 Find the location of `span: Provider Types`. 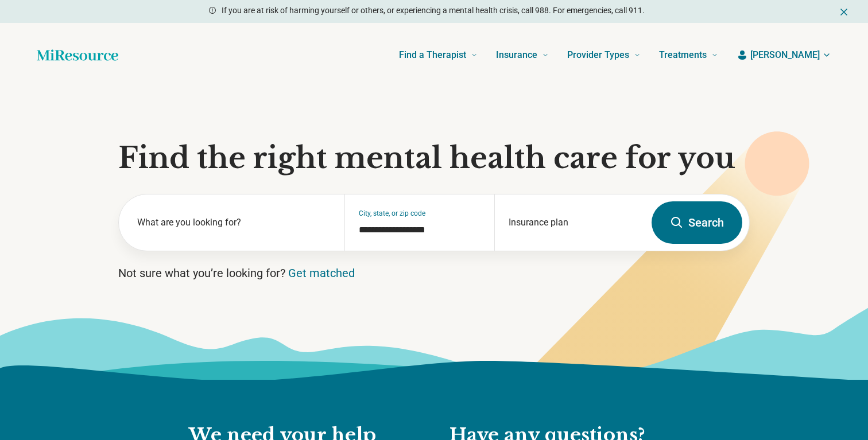

span: Provider Types is located at coordinates (598, 55).